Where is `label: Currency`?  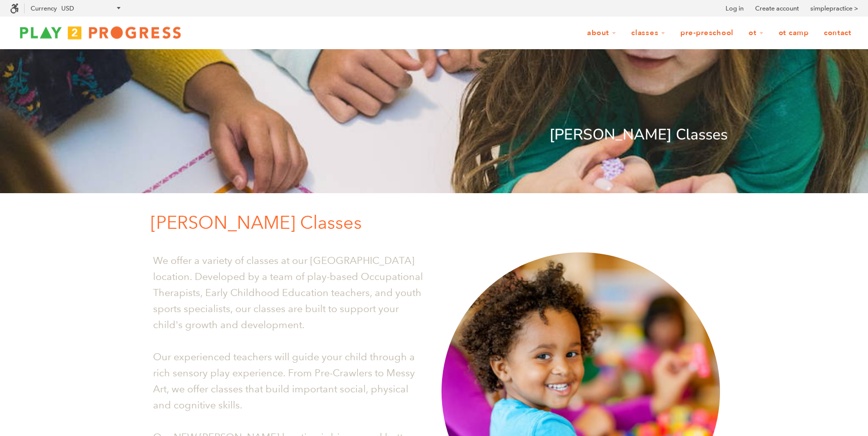 label: Currency is located at coordinates (44, 8).